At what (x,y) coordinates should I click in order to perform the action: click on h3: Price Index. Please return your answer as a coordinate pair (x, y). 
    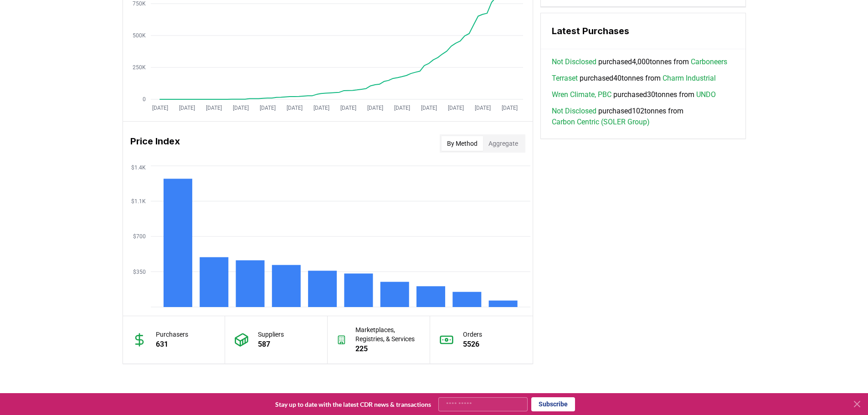
    Looking at the image, I should click on (155, 143).